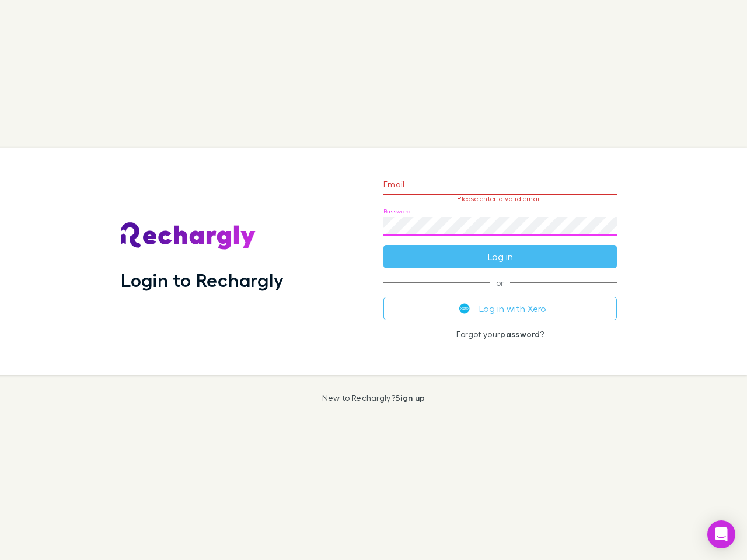  I want to click on h1: Login to Rechargly, so click(202, 280).